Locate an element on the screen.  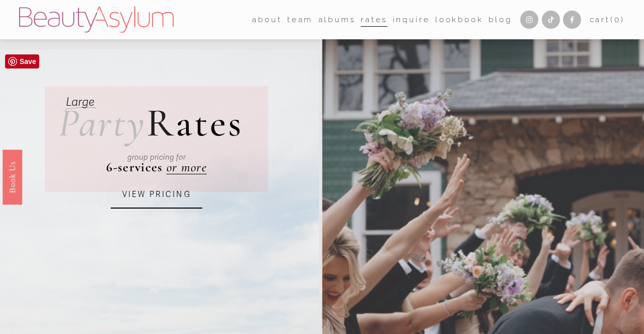
a: Rates is located at coordinates (374, 19).